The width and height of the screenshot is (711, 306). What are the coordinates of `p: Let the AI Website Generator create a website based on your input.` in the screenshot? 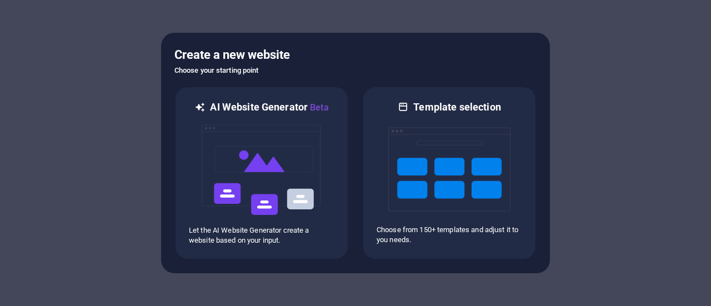 It's located at (261, 235).